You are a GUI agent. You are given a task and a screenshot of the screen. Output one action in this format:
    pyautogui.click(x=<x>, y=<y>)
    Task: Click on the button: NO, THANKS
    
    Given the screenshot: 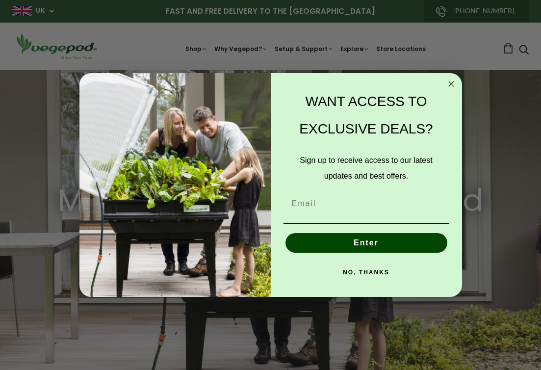 What is the action you would take?
    pyautogui.click(x=366, y=272)
    